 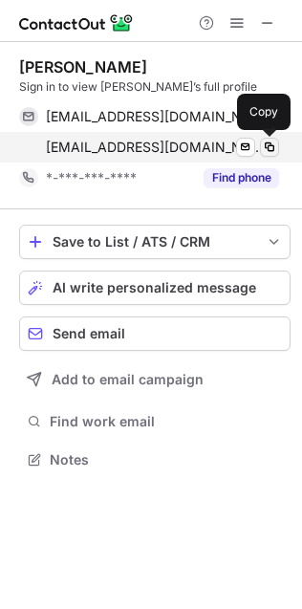 What do you see at coordinates (127, 380) in the screenshot?
I see `span: Add to email campaign` at bounding box center [127, 380].